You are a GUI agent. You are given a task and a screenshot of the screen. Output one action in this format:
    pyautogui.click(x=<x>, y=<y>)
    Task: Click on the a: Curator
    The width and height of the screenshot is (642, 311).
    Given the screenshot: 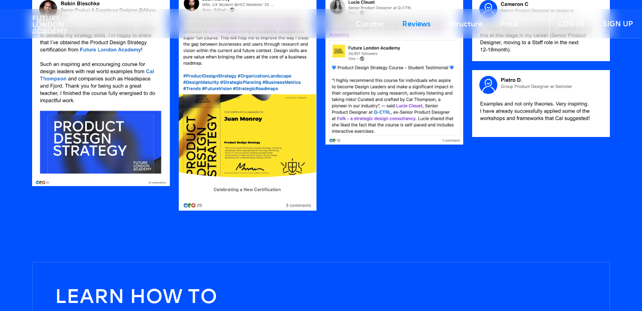 What is the action you would take?
    pyautogui.click(x=370, y=25)
    